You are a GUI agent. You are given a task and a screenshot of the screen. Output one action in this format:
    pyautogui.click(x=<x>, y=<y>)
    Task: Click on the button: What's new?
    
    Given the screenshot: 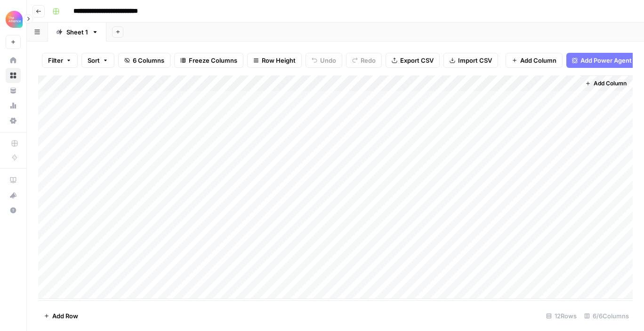 What is the action you would take?
    pyautogui.click(x=13, y=195)
    